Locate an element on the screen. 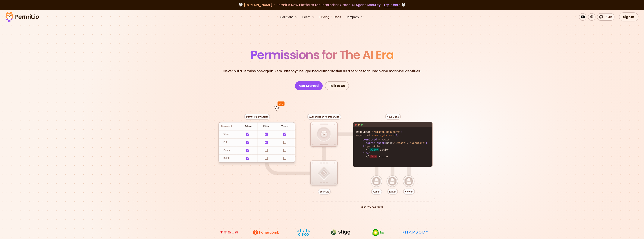  a: Talk to Us is located at coordinates (337, 86).